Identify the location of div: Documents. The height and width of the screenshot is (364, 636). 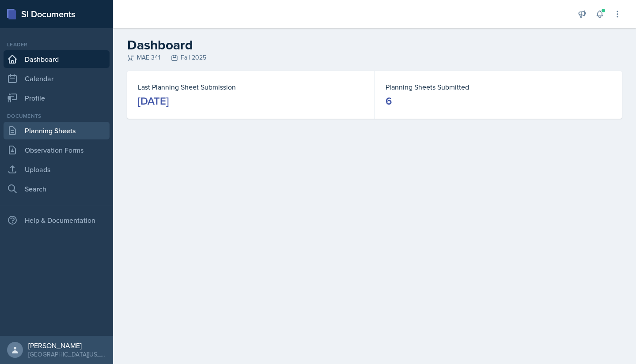
(57, 116).